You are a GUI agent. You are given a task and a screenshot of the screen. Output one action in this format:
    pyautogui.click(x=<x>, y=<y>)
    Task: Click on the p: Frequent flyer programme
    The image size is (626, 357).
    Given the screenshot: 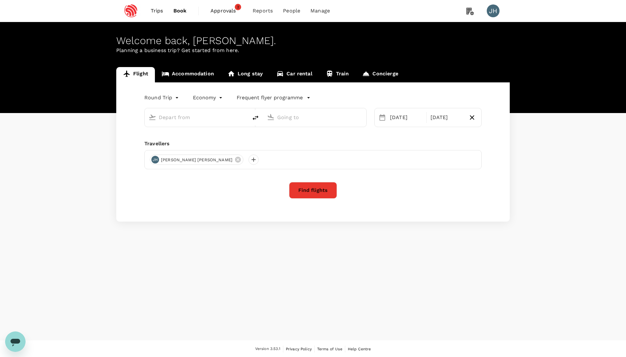 What is the action you would take?
    pyautogui.click(x=269, y=98)
    